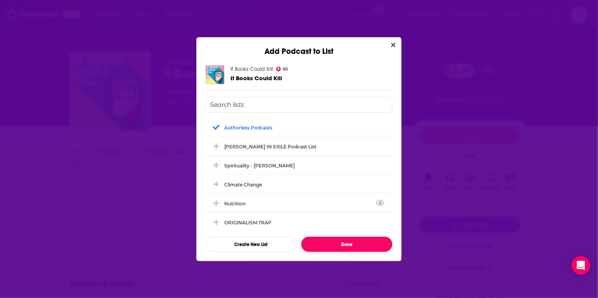  I want to click on div: Add Podcast To List, so click(299, 174).